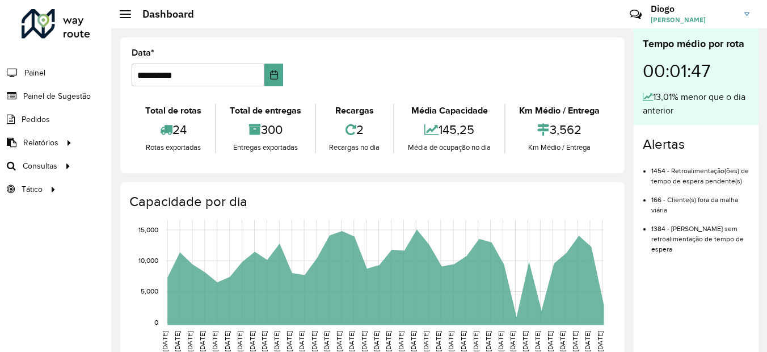 This screenshot has width=767, height=352. Describe the element at coordinates (449, 148) in the screenshot. I see `div: Média de ocupação no dia` at that location.